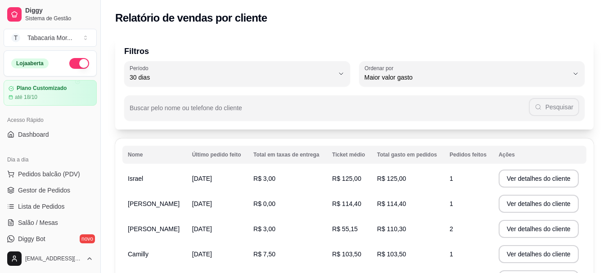 The height and width of the screenshot is (273, 608). What do you see at coordinates (451, 229) in the screenshot?
I see `span: 2` at bounding box center [451, 229].